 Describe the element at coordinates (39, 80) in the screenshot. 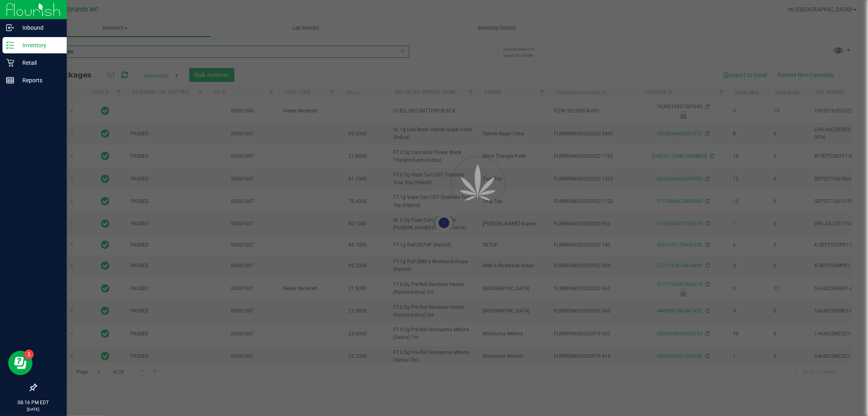

I see `p: Reports` at that location.